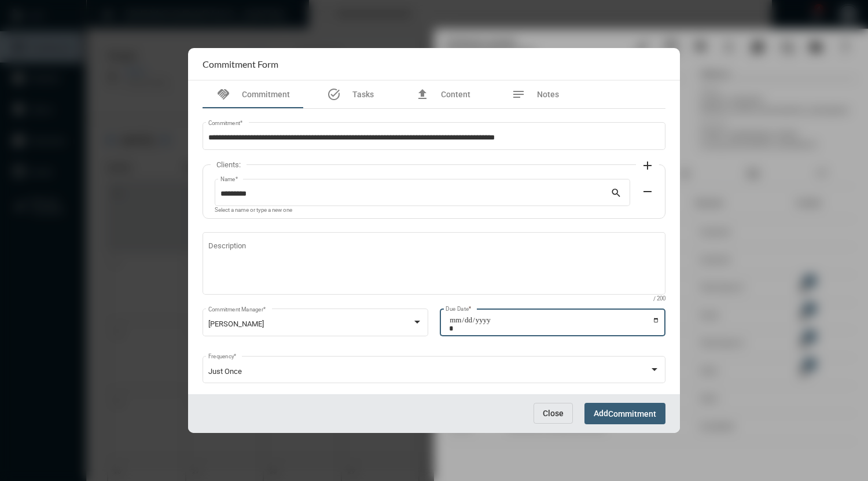 This screenshot has height=481, width=868. Describe the element at coordinates (553, 414) in the screenshot. I see `span: Close` at that location.